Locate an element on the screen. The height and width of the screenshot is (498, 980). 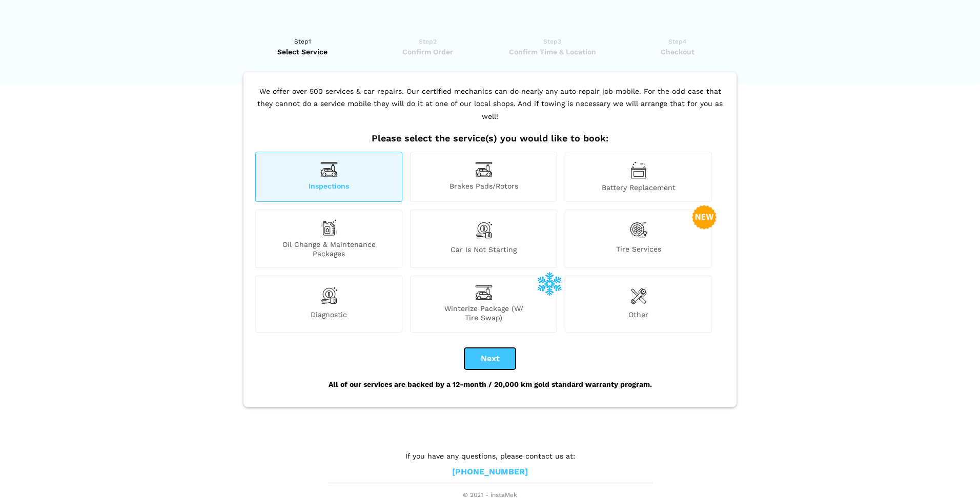
span: Diagnostic is located at coordinates (329, 316).